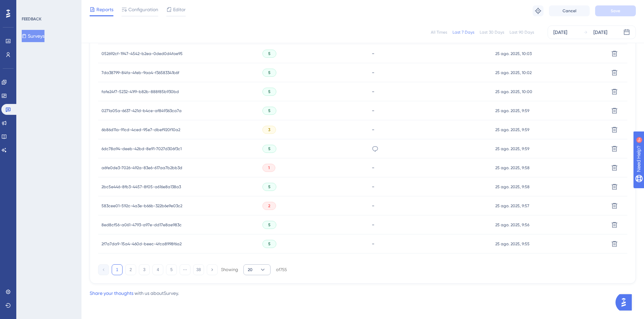  I want to click on button: 38, so click(199, 270).